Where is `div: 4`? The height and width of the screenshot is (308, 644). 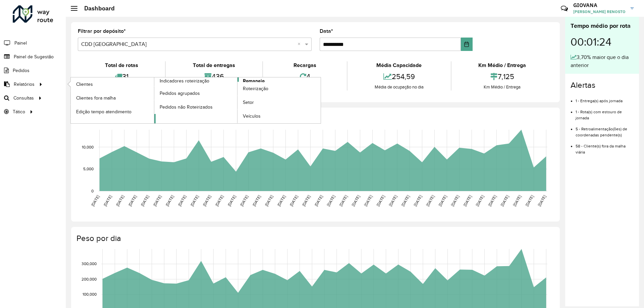
div: 4 is located at coordinates (305, 76).